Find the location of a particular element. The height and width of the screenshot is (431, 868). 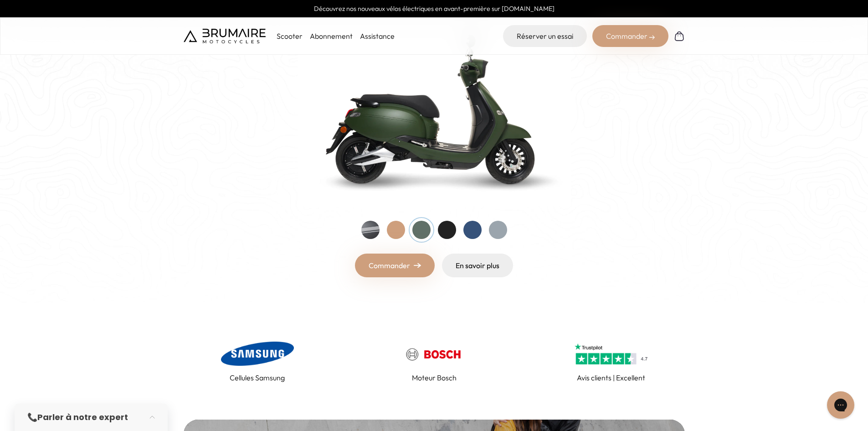

a: Moteur Bosch is located at coordinates (434, 361).